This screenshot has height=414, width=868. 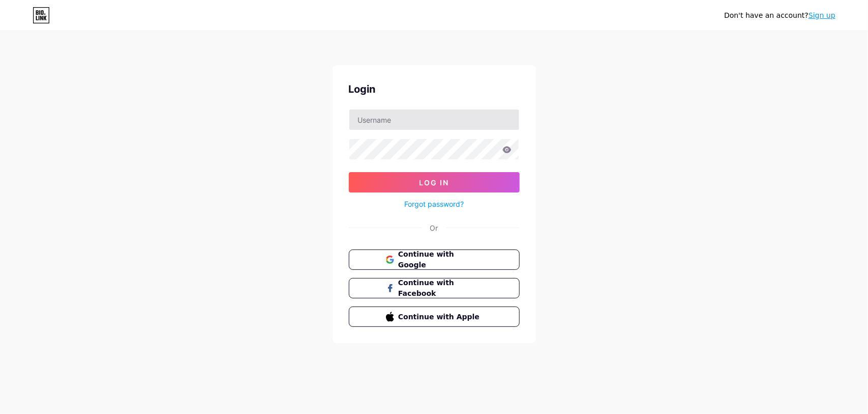 What do you see at coordinates (434, 288) in the screenshot?
I see `a: Continue with Facebook` at bounding box center [434, 288].